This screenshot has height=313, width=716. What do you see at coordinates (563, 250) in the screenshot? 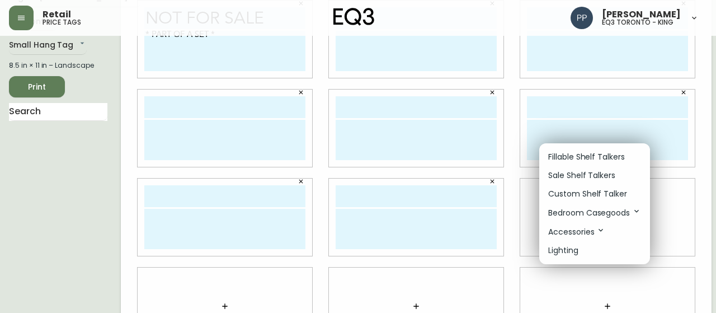
I see `p: Lighting` at bounding box center [563, 250].